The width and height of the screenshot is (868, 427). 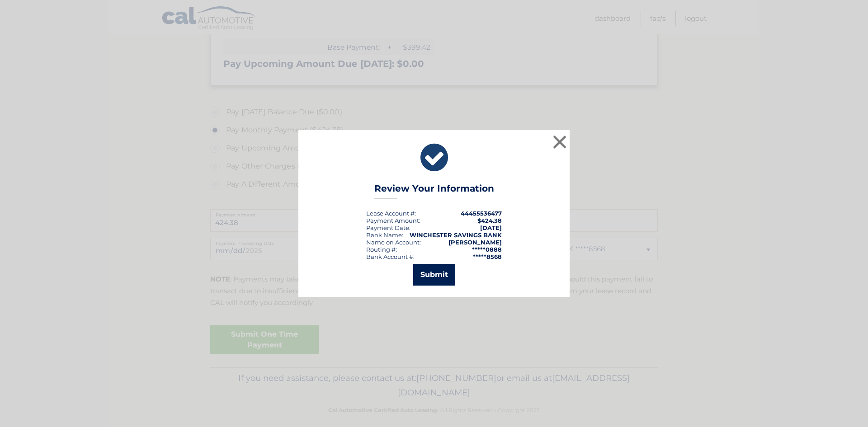 What do you see at coordinates (434, 191) in the screenshot?
I see `h3: Review Your Information` at bounding box center [434, 191].